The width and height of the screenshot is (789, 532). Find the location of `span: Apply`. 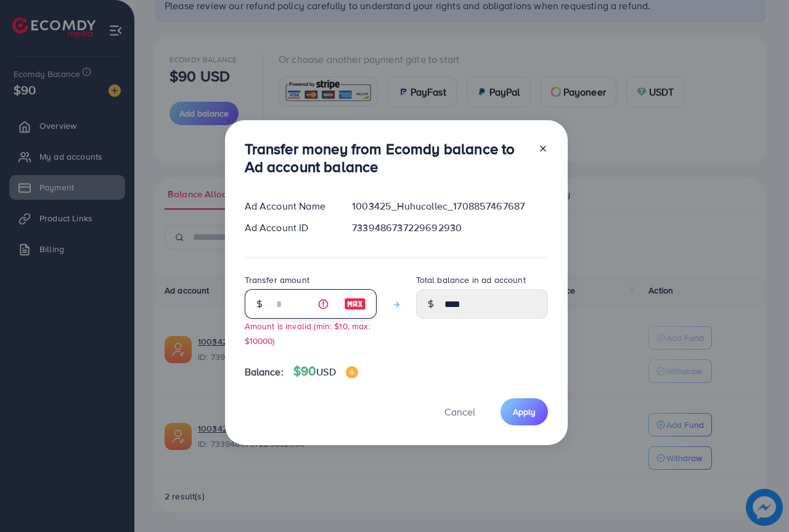

span: Apply is located at coordinates (524, 412).